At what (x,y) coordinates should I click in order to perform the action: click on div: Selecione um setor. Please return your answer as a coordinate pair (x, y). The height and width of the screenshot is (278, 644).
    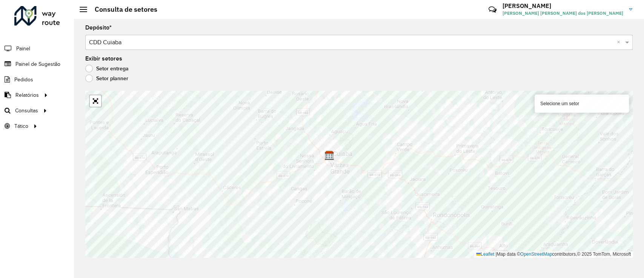
    Looking at the image, I should click on (582, 103).